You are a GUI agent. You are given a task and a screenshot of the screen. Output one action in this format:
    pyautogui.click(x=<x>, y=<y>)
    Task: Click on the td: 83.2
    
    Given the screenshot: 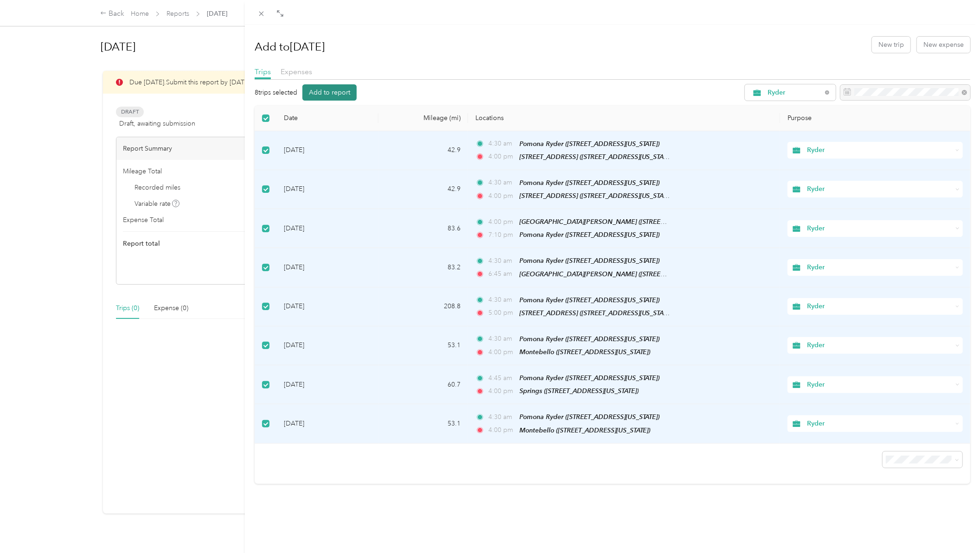 What is the action you would take?
    pyautogui.click(x=423, y=267)
    